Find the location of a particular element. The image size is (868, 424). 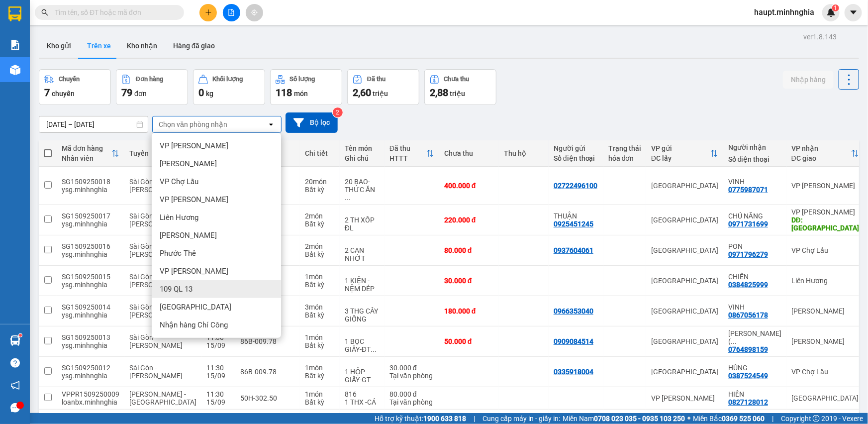

div: 11:30 is located at coordinates (218, 394).